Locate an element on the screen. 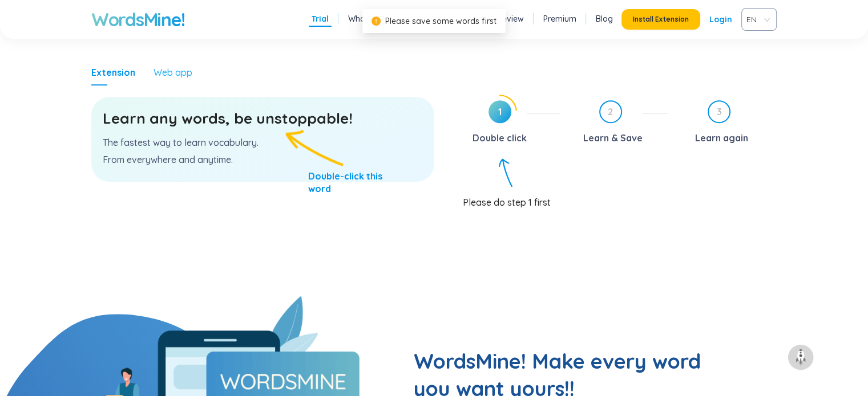 This screenshot has height=396, width=868. h3: Learn any words, be unstoppable! is located at coordinates (263, 118).